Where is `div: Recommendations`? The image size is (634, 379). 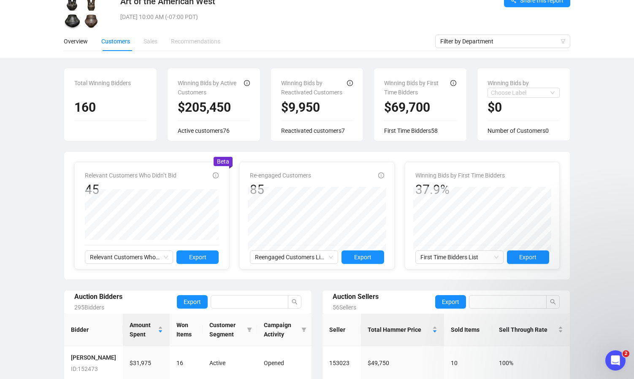 div: Recommendations is located at coordinates (195, 41).